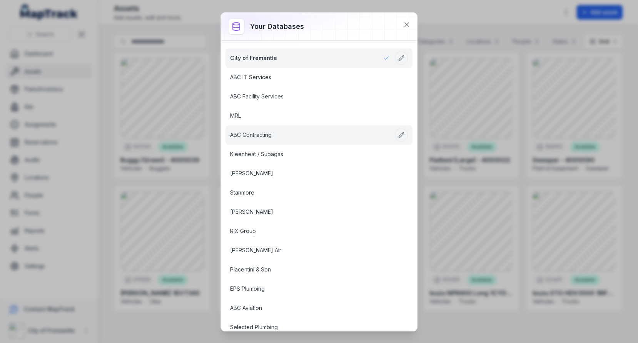 The width and height of the screenshot is (638, 343). What do you see at coordinates (310, 270) in the screenshot?
I see `a: Piacentini & Son` at bounding box center [310, 270].